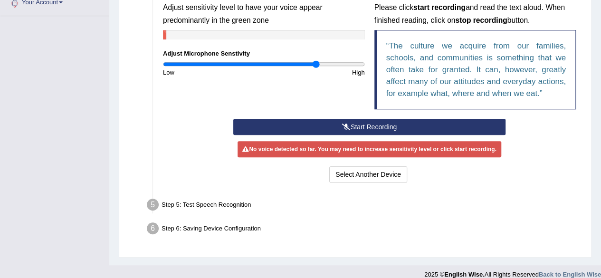 Image resolution: width=601 pixels, height=278 pixels. I want to click on button: Start Recording, so click(369, 127).